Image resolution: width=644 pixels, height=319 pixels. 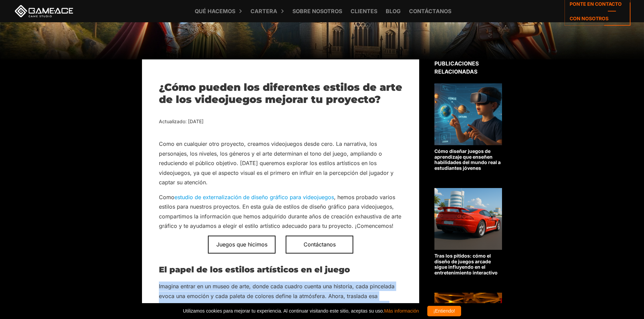 What do you see at coordinates (401, 311) in the screenshot?
I see `font: Más información` at bounding box center [401, 311].